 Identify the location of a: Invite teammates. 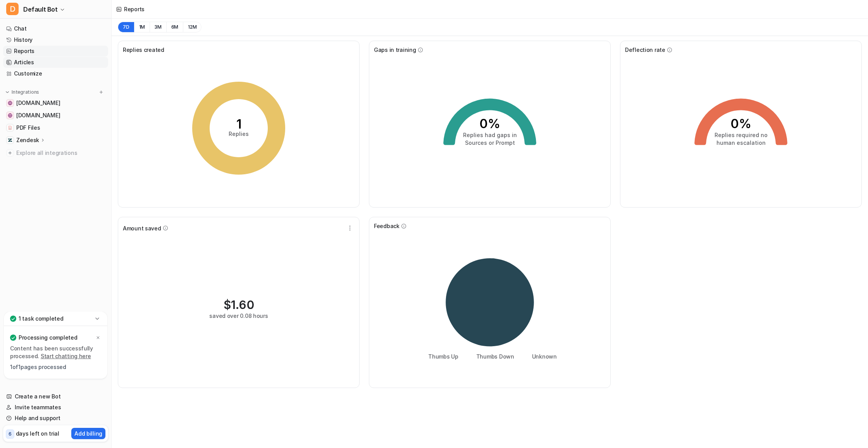
(55, 407).